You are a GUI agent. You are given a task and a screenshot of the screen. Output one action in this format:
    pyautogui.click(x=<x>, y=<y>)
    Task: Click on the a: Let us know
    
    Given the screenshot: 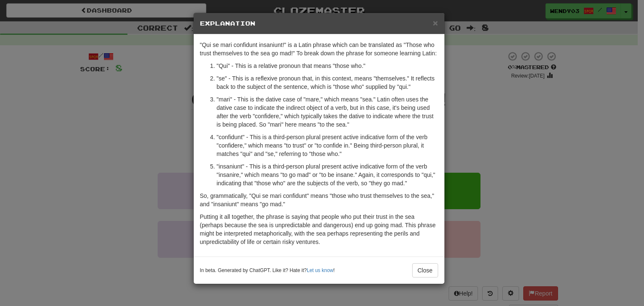 What is the action you would take?
    pyautogui.click(x=320, y=270)
    